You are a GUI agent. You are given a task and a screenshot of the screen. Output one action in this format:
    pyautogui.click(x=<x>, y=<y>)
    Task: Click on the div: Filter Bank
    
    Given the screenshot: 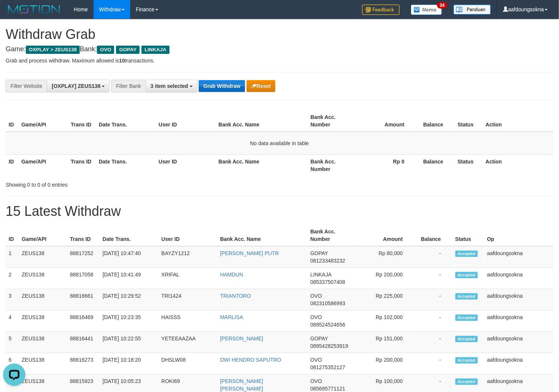 What is the action you would take?
    pyautogui.click(x=128, y=86)
    